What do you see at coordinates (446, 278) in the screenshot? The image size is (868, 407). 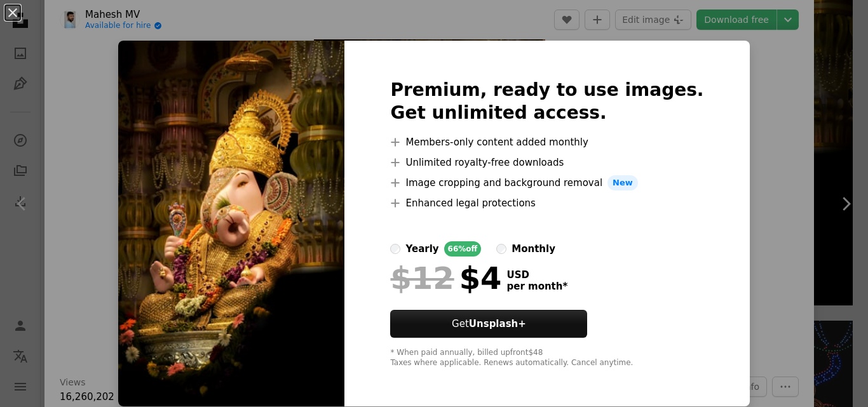 I see `div: $4` at bounding box center [446, 278].